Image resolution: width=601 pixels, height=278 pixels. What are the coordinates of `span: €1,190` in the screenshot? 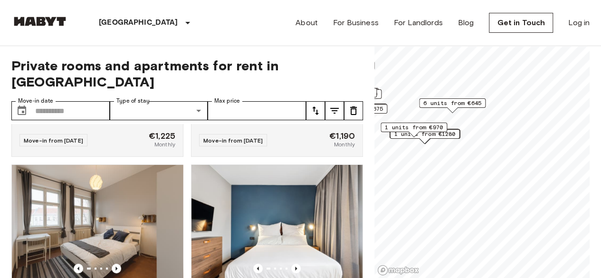 It's located at (342, 136).